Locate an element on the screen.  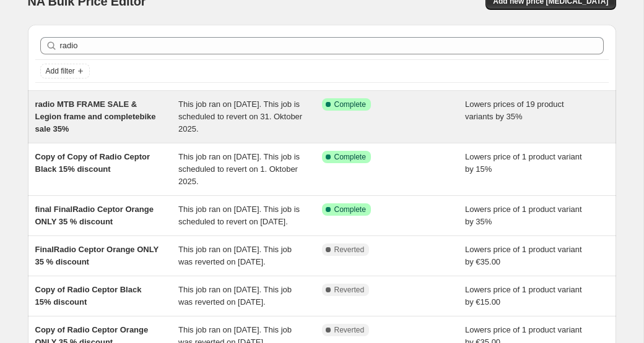
span: Lowers price of 1 product variant by €15.00 is located at coordinates (523, 296).